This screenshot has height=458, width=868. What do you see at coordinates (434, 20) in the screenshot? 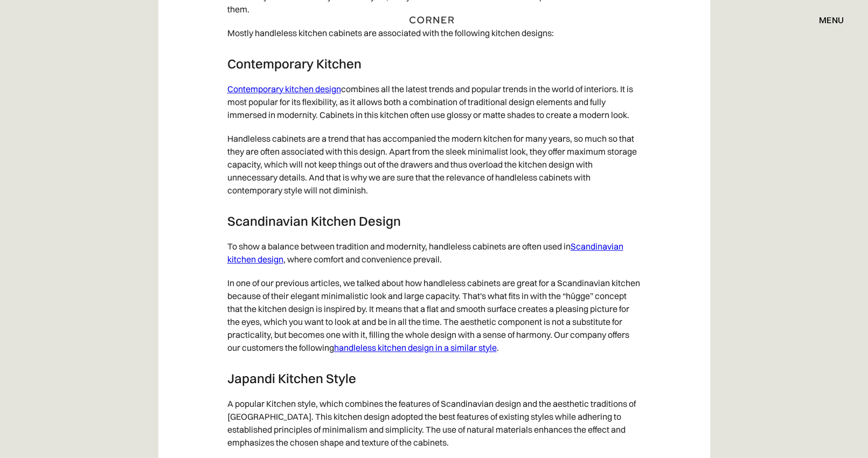
I see `a: home` at bounding box center [434, 20].